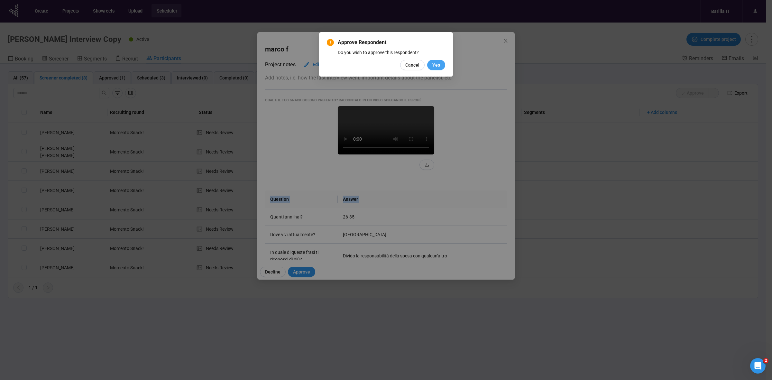  I want to click on span: Cancel, so click(412, 65).